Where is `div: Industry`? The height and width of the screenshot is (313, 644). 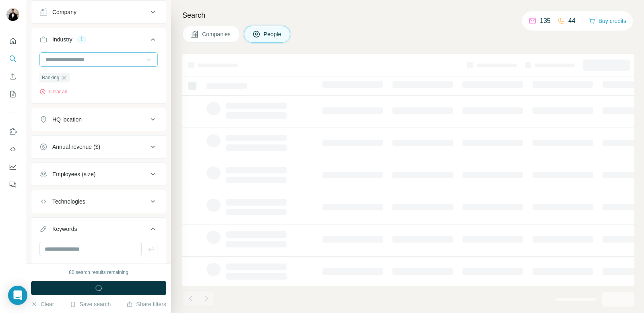 div: Industry is located at coordinates (63, 40).